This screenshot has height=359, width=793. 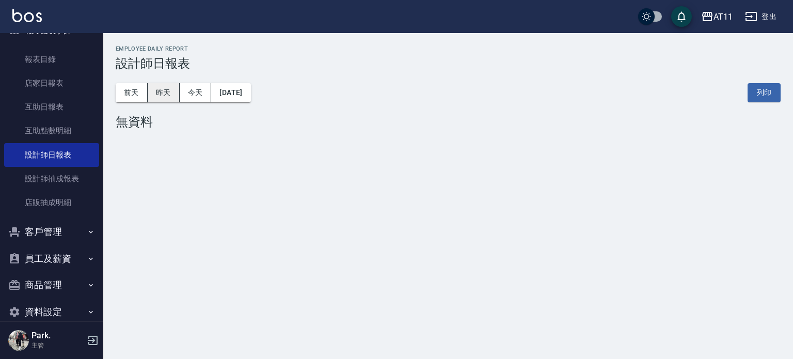 I want to click on p: 主管, so click(x=58, y=345).